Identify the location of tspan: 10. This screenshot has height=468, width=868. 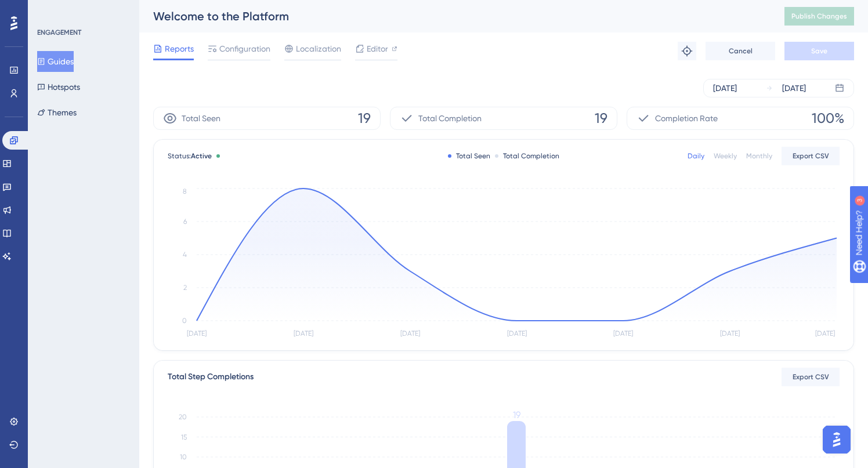
(184, 457).